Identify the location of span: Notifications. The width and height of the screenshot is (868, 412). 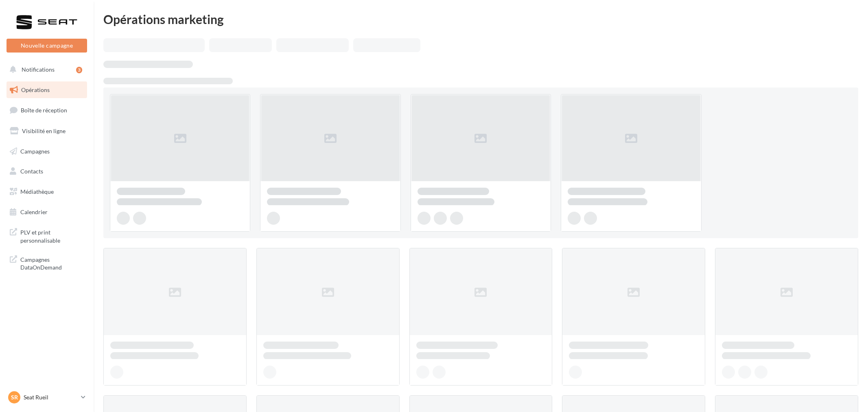
(38, 69).